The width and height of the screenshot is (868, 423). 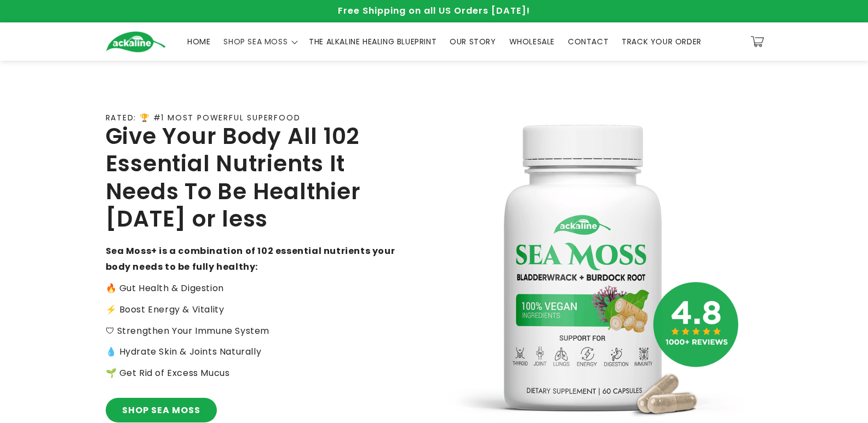 I want to click on a: OUR STORY, so click(x=473, y=41).